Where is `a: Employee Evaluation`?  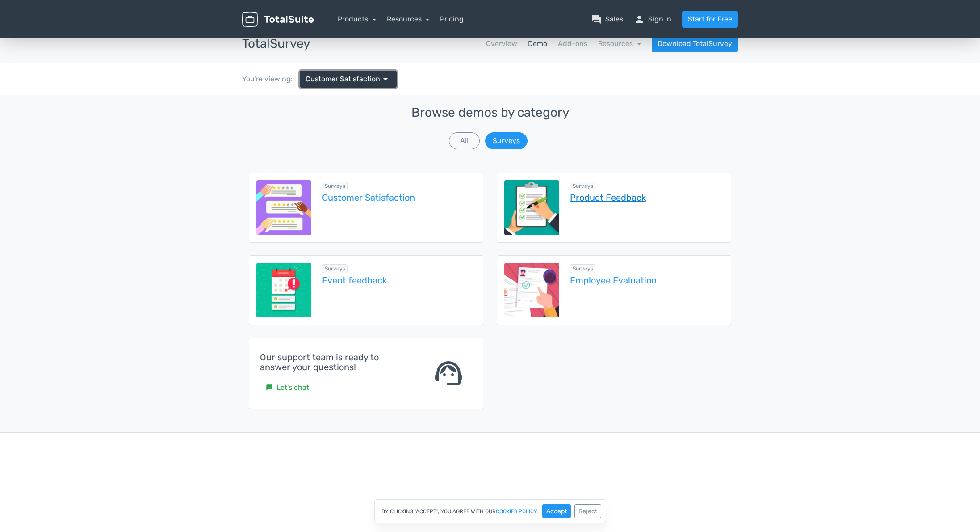 a: Employee Evaluation is located at coordinates (646, 280).